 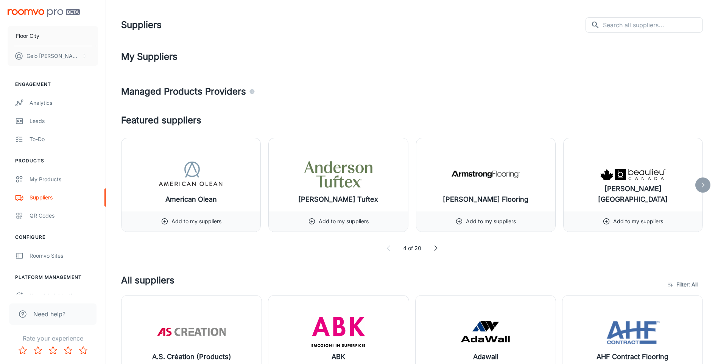 I want to click on button: Floor City, so click(x=53, y=36).